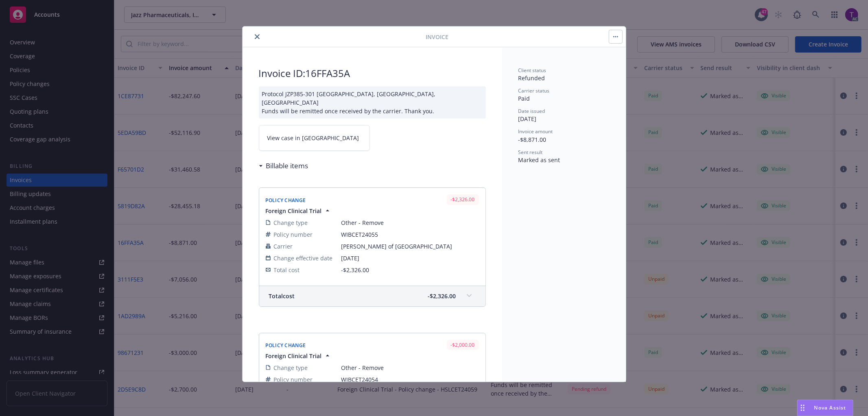 The width and height of the screenshot is (868, 416). I want to click on span: Nova Assist, so click(830, 407).